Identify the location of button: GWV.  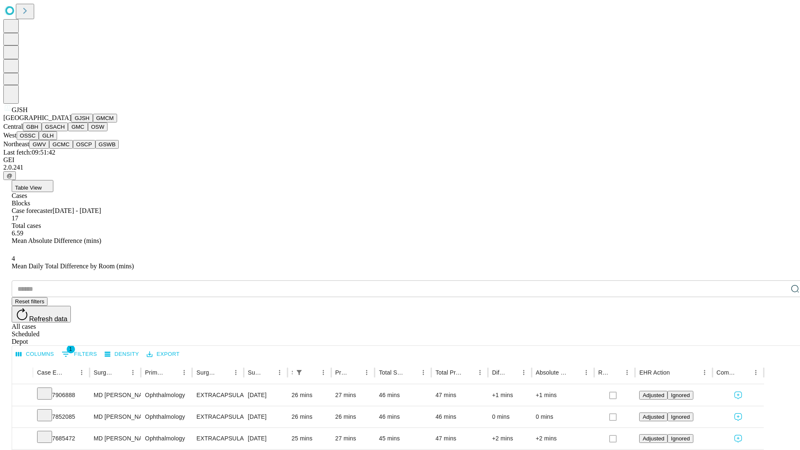
(39, 144).